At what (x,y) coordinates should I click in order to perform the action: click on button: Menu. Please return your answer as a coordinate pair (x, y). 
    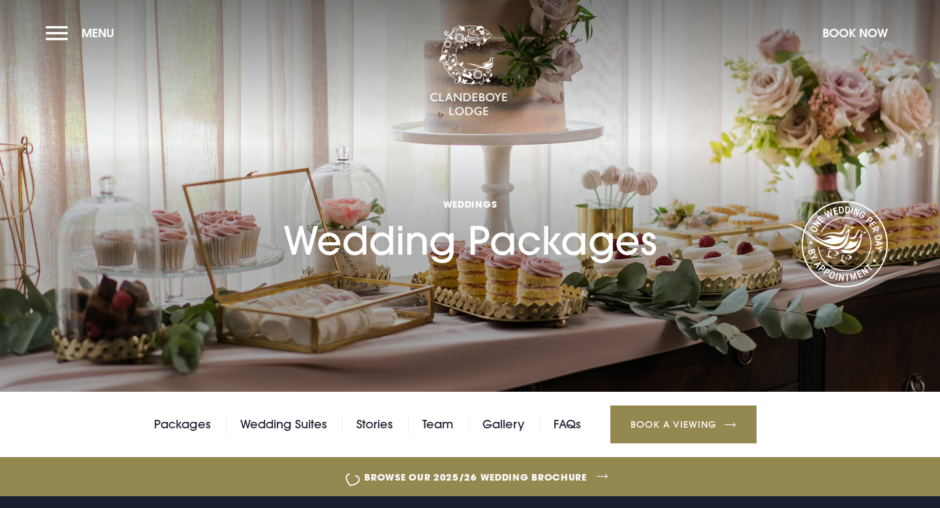
    Looking at the image, I should click on (83, 33).